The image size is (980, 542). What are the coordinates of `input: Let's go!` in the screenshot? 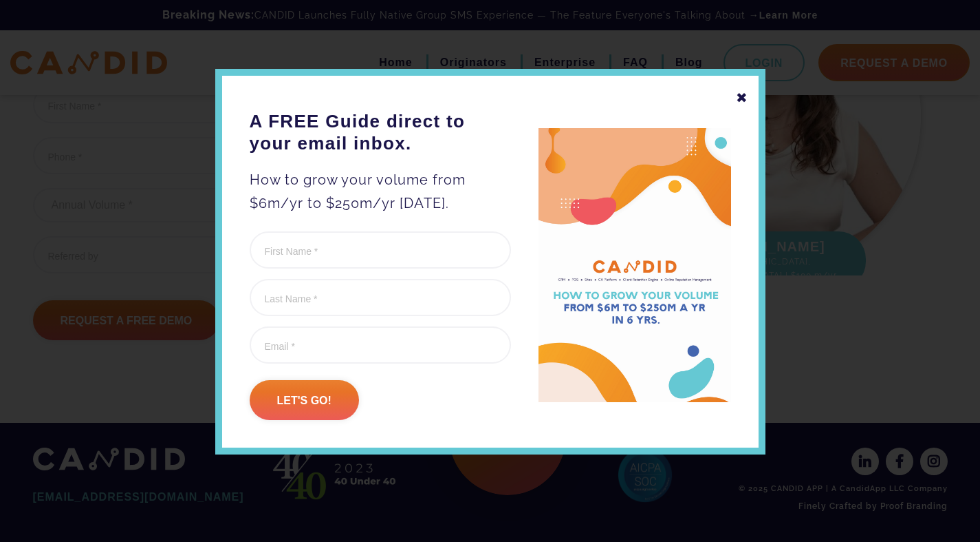 It's located at (304, 400).